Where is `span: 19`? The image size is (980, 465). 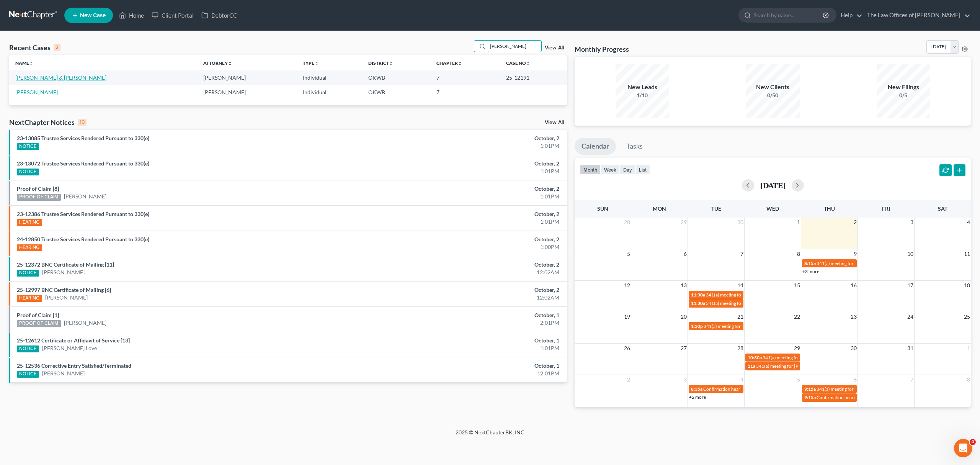
span: 19 is located at coordinates (627, 316).